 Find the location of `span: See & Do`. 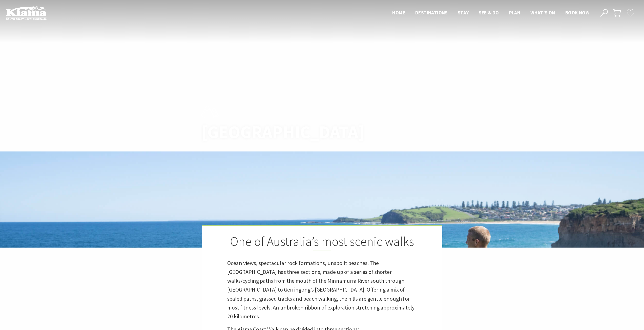

span: See & Do is located at coordinates (489, 13).